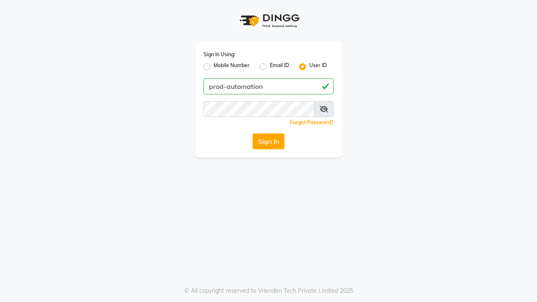 The height and width of the screenshot is (302, 537). What do you see at coordinates (279, 67) in the screenshot?
I see `label: Email ID` at bounding box center [279, 67].